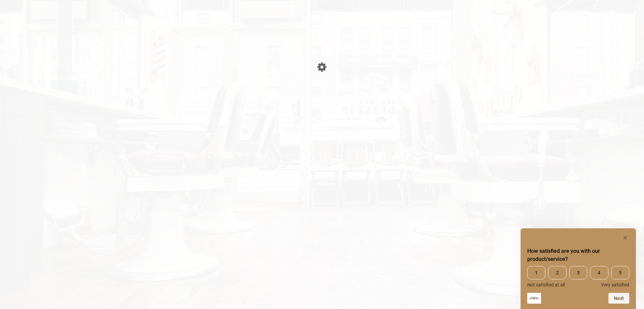 This screenshot has height=309, width=644. What do you see at coordinates (615, 285) in the screenshot?
I see `span: Very satisfied` at bounding box center [615, 285].